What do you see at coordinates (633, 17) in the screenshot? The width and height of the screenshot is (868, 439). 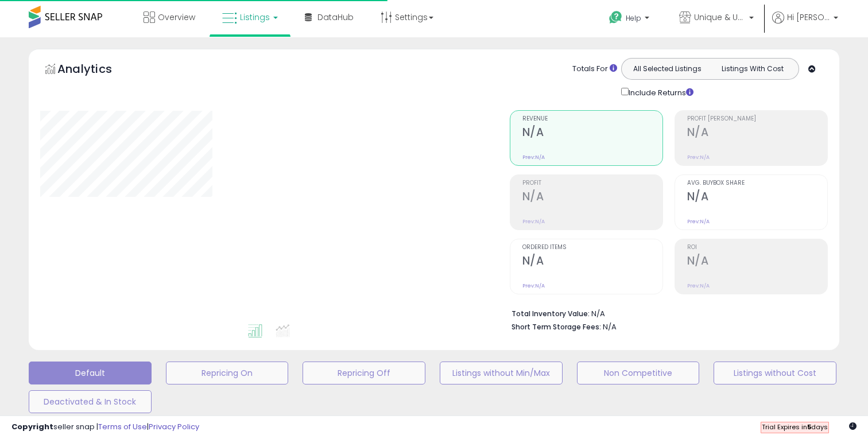 I see `span: Help` at bounding box center [633, 17].